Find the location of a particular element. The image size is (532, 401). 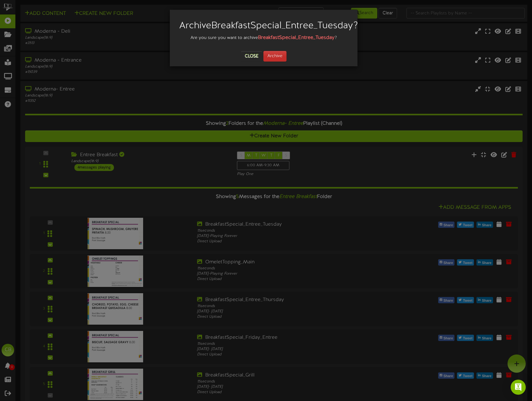

strong: BreakfastSpecial_Entree_Tuesday is located at coordinates (297, 38).